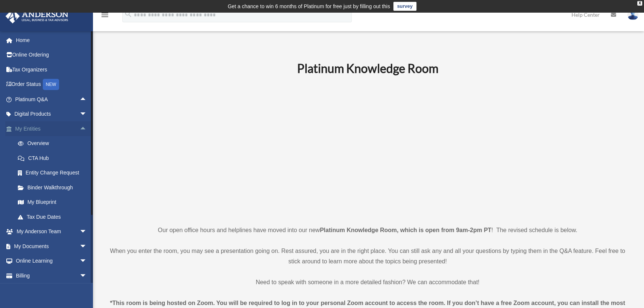 The image size is (644, 308). What do you see at coordinates (52, 275) in the screenshot?
I see `a: Billingarrow_drop_down` at bounding box center [52, 275].